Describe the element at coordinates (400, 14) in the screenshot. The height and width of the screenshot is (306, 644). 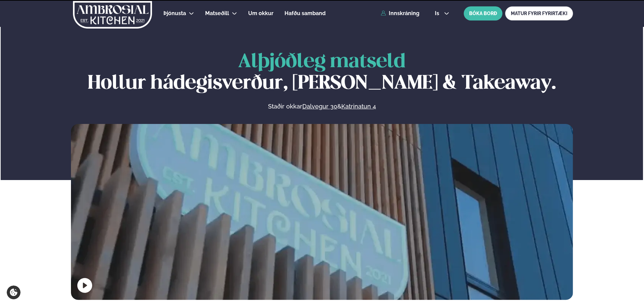
I see `a: Innskráning` at that location.